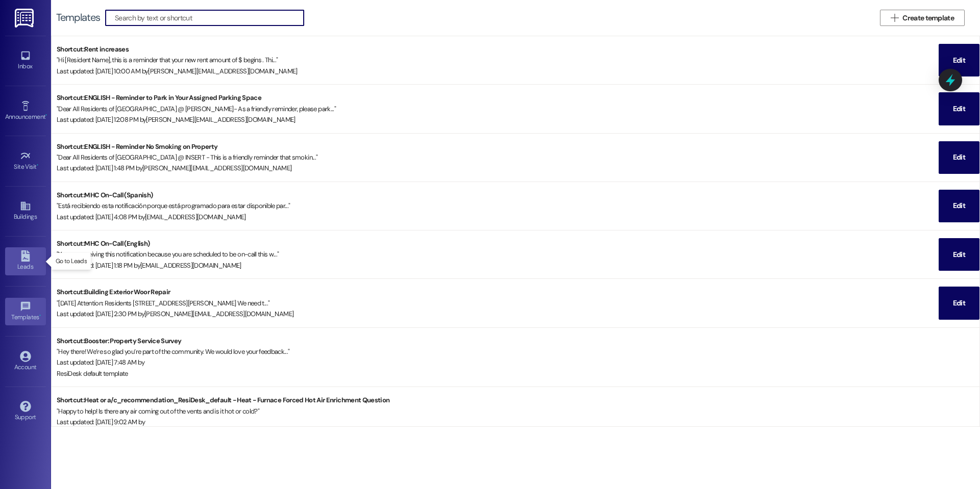  Describe the element at coordinates (25, 161) in the screenshot. I see `a: Site Visit •` at that location.